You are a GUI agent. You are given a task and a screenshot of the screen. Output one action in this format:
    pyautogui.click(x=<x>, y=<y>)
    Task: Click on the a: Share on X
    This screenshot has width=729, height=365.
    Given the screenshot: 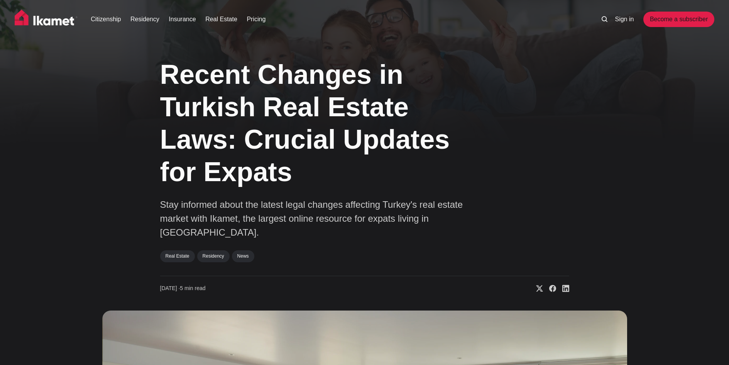 What is the action you would take?
    pyautogui.click(x=537, y=288)
    